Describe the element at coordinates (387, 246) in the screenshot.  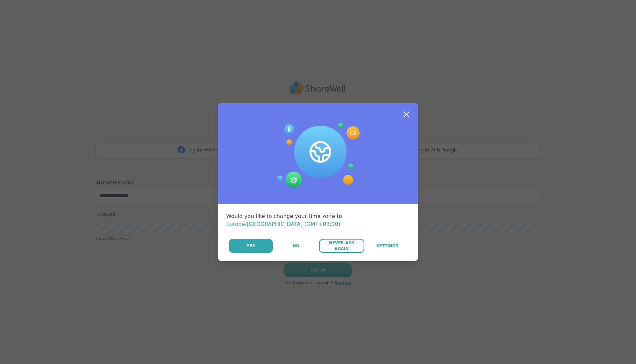
I see `a: Settings` at that location.